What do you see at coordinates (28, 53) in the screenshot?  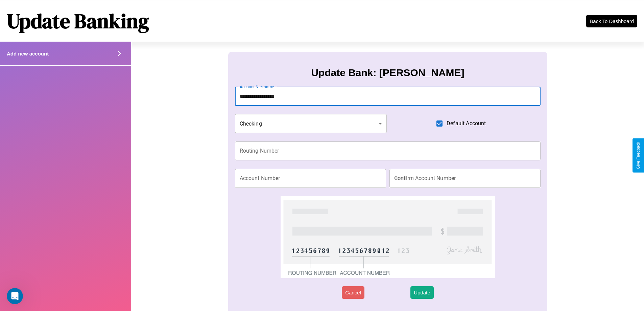 I see `h4: Add new account` at bounding box center [28, 53].